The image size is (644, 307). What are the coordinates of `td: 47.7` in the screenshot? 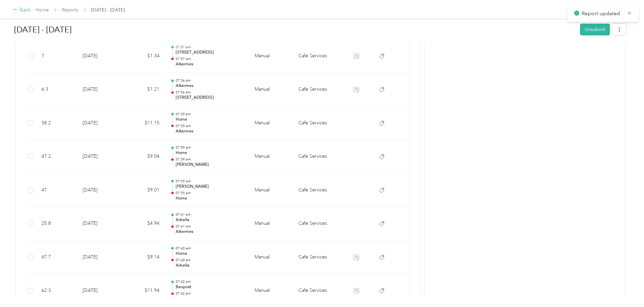 It's located at (56, 257).